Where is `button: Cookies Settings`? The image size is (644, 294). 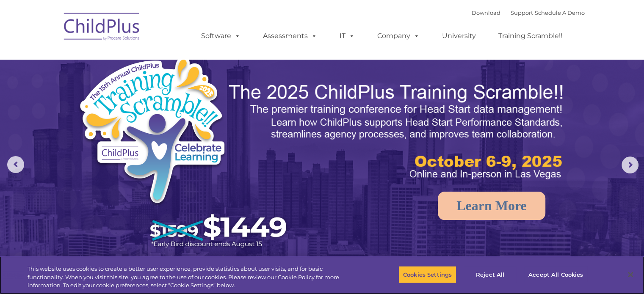 button: Cookies Settings is located at coordinates (427, 275).